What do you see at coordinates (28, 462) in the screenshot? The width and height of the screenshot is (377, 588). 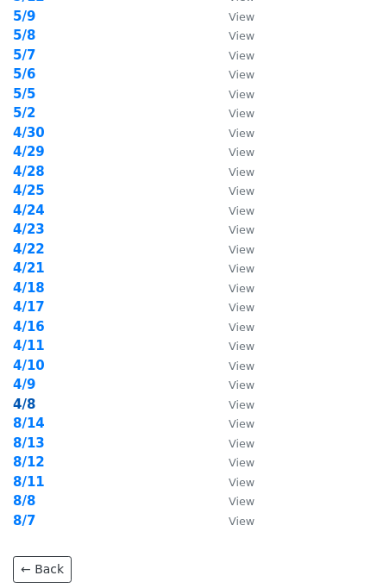 I see `a: 8/12` at bounding box center [28, 462].